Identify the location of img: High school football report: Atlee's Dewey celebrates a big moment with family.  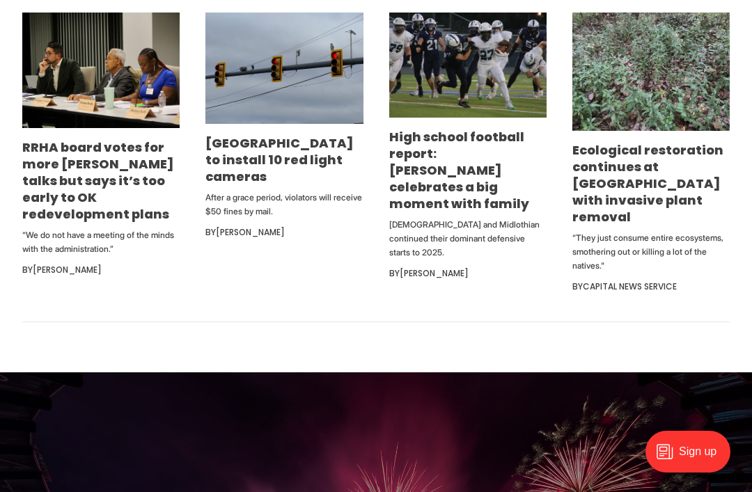
(468, 65).